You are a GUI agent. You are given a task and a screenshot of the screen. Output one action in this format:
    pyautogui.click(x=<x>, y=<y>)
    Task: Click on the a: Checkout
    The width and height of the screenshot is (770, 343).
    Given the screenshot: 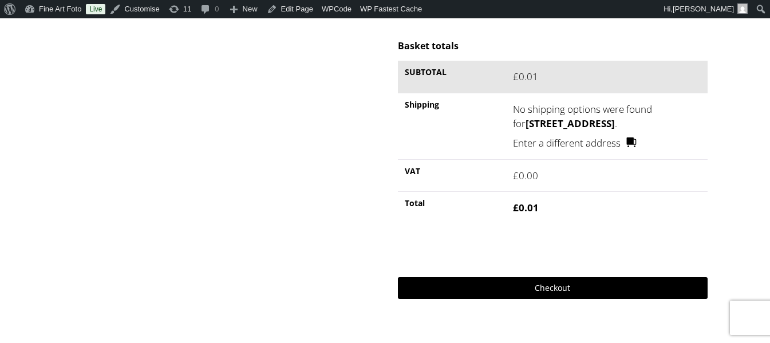 What is the action you would take?
    pyautogui.click(x=552, y=288)
    